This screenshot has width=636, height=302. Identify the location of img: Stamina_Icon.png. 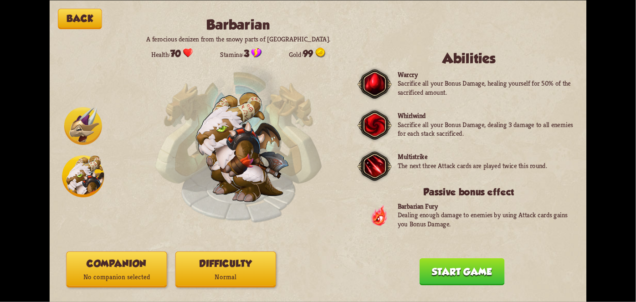
(257, 52).